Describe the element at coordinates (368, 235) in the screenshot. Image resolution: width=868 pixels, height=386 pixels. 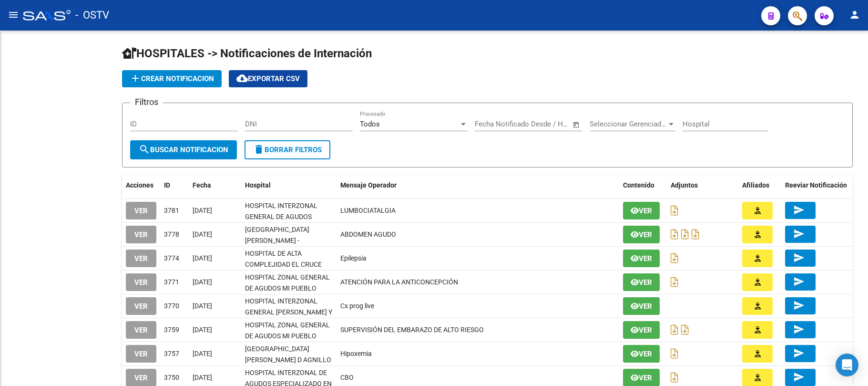
I see `span: ABDOMEN AGUDO` at that location.